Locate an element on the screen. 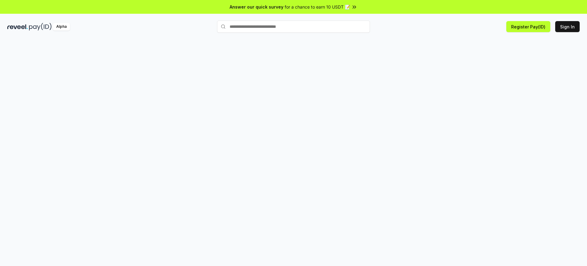  span: for a chance to earn 10 USDT 📝 is located at coordinates (317, 7).